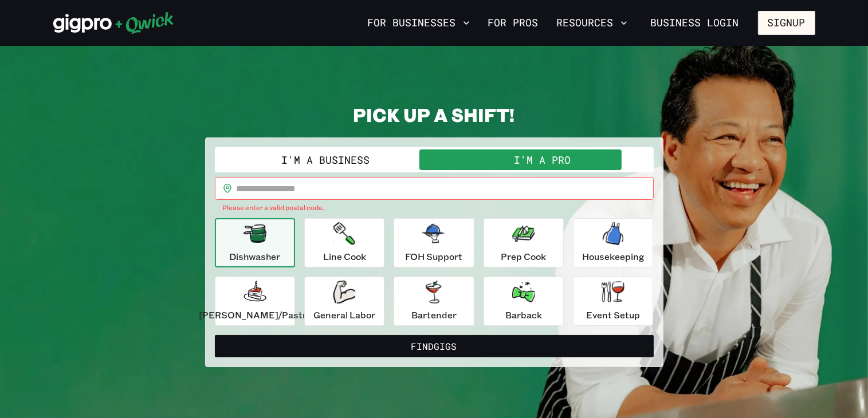  What do you see at coordinates (419, 23) in the screenshot?
I see `button: For Businesses` at bounding box center [419, 23].